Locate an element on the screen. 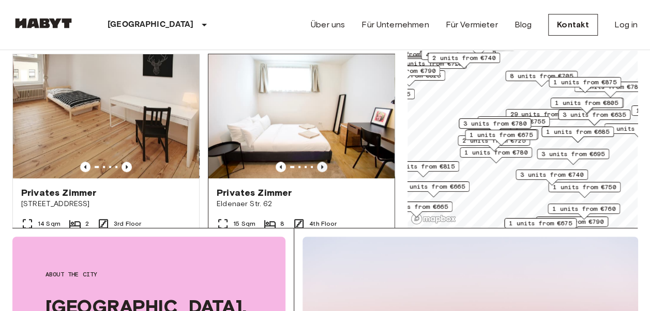 The width and height of the screenshot is (650, 311). span: 4th Floor is located at coordinates (322, 224).